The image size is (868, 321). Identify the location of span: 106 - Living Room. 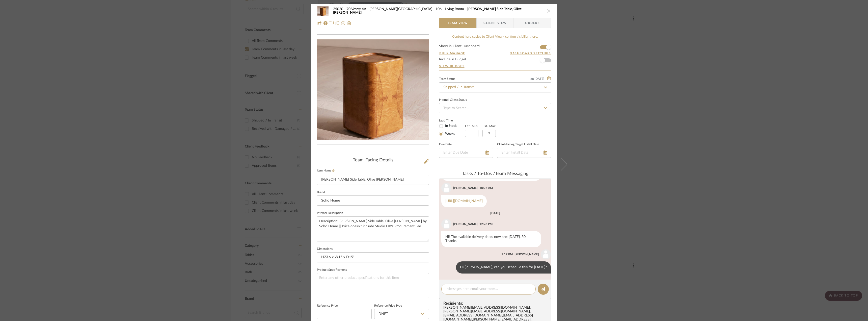
(451, 9).